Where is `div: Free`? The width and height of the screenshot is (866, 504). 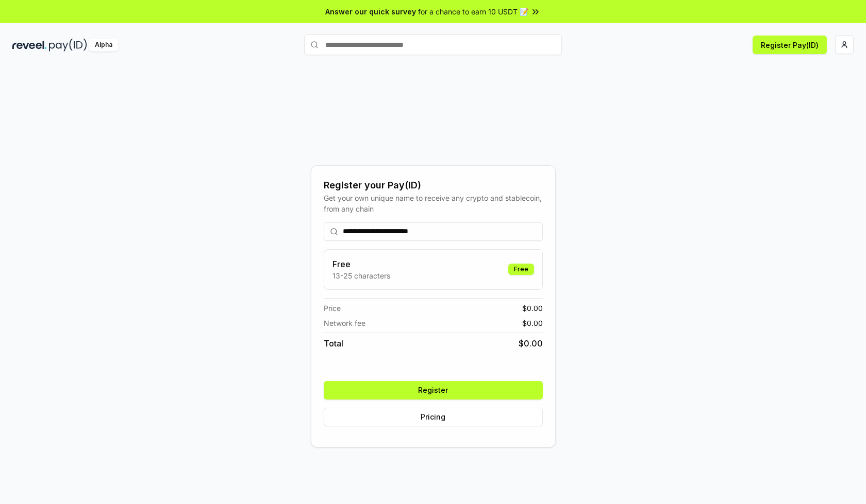
div: Free is located at coordinates (521, 269).